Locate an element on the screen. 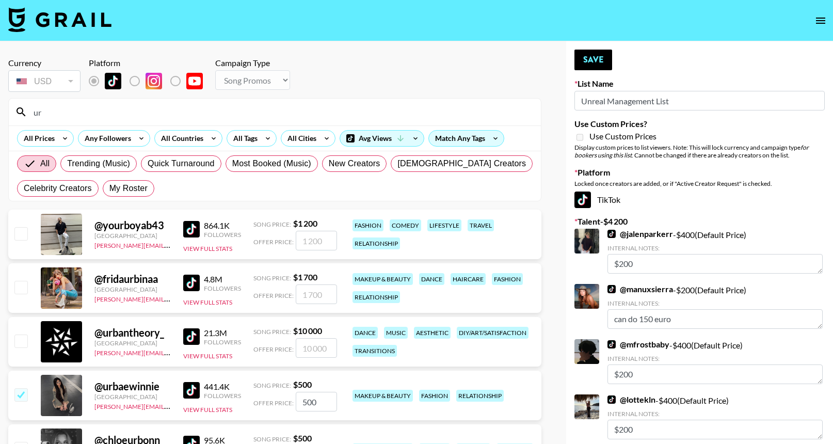 The height and width of the screenshot is (444, 833). div: @ urbaewinnie is located at coordinates (133, 386).